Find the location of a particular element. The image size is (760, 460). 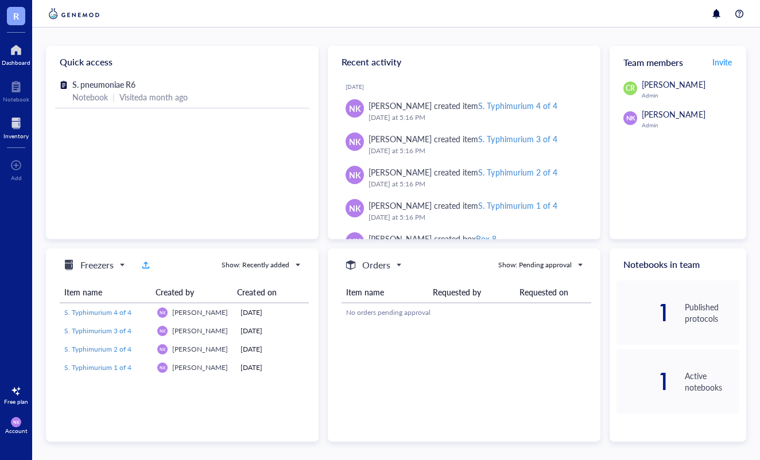

span: S. Typhimurium 3 of 4 is located at coordinates (98, 331).